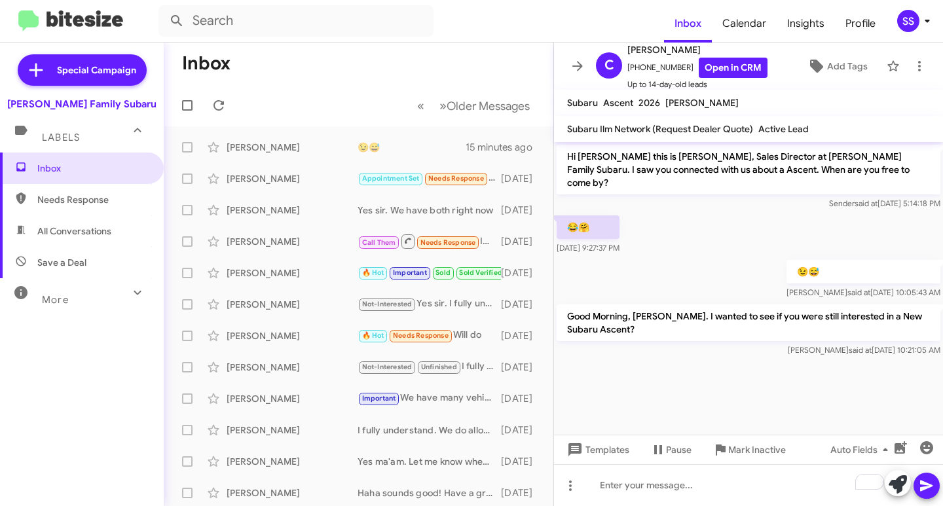 This screenshot has height=506, width=943. I want to click on span: Appointment Set, so click(391, 178).